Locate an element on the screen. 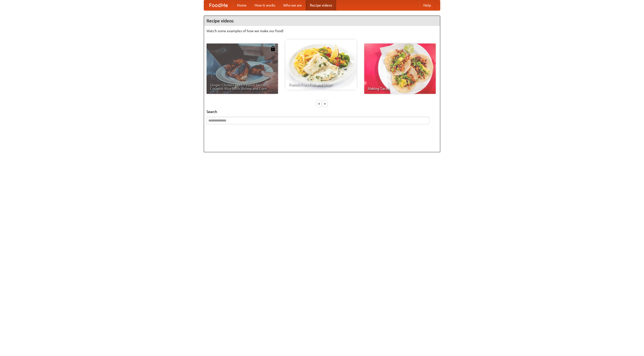 The height and width of the screenshot is (356, 644). p: Watch some examples of how we make our food! is located at coordinates (322, 31).